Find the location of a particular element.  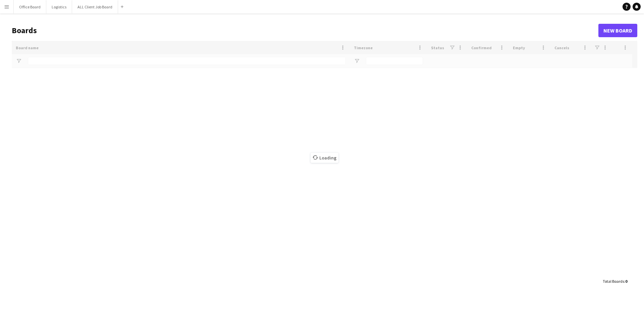

button: Logistics is located at coordinates (59, 7).